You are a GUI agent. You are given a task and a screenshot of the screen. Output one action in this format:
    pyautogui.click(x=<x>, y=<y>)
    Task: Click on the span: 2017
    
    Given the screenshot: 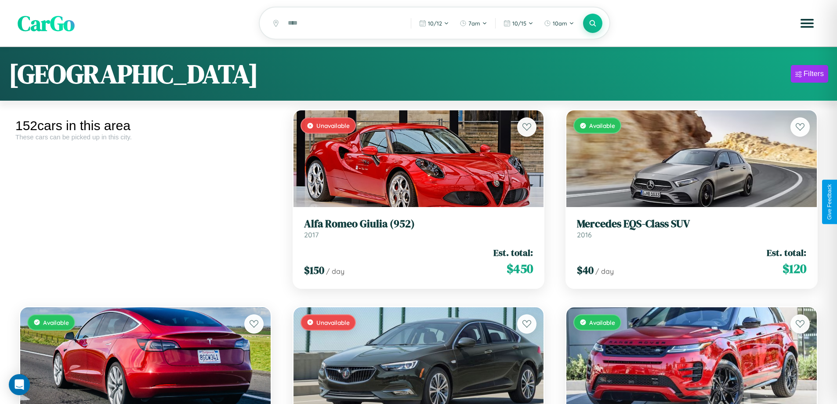 What is the action you would take?
    pyautogui.click(x=311, y=235)
    